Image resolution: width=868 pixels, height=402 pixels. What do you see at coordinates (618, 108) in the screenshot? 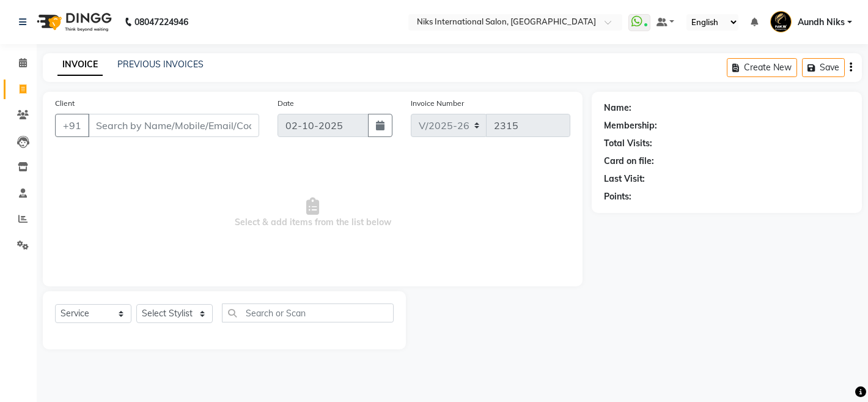
I see `div: Name:` at bounding box center [618, 108].